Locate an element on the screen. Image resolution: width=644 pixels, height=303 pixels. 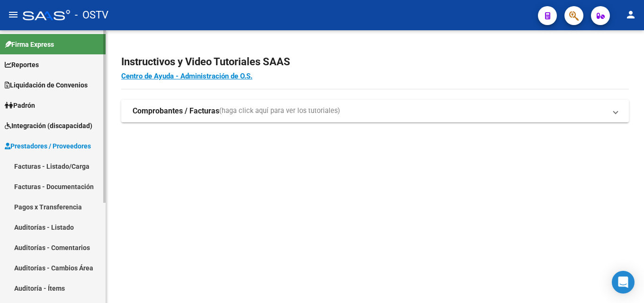
strong: Comprobantes / Facturas is located at coordinates (176, 111).